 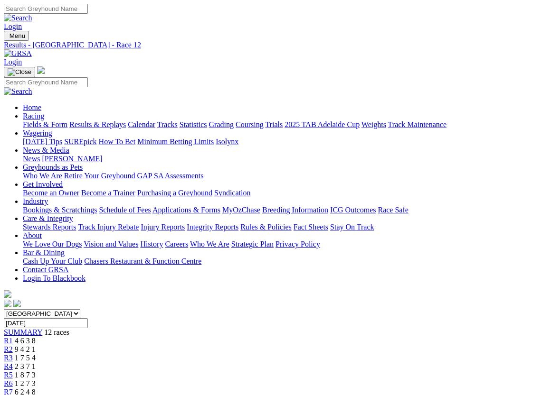 What do you see at coordinates (252, 244) in the screenshot?
I see `a: Strategic Plan` at bounding box center [252, 244].